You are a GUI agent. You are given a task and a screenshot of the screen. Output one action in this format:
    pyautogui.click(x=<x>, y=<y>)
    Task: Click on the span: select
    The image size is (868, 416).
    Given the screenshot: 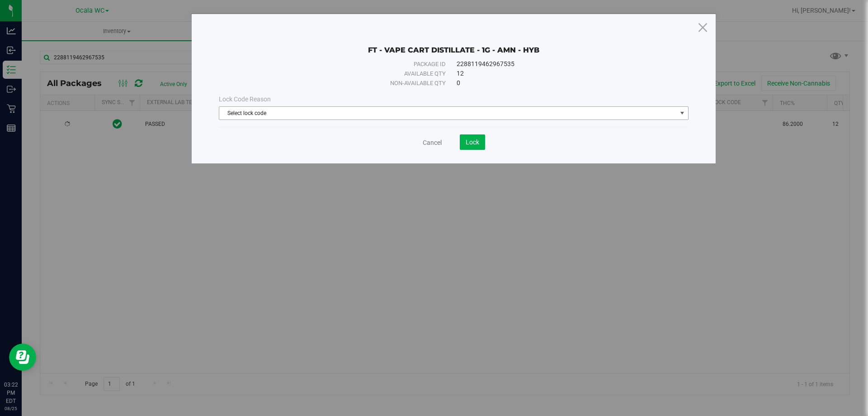 What is the action you would take?
    pyautogui.click(x=683, y=113)
    